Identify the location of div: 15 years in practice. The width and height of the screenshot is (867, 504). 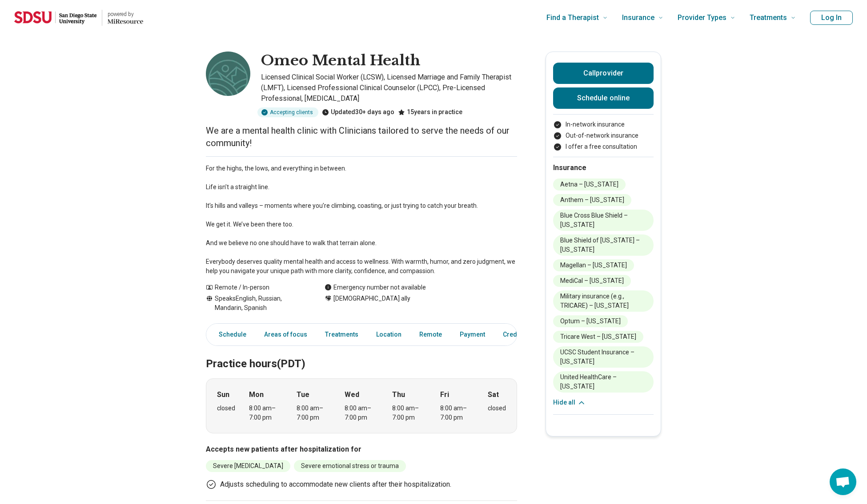
(430, 112).